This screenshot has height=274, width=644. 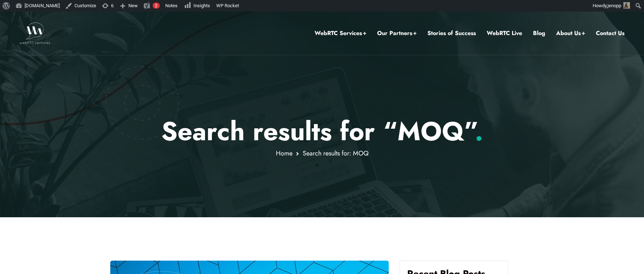 What do you see at coordinates (505, 33) in the screenshot?
I see `a: WebRTC Live` at bounding box center [505, 33].